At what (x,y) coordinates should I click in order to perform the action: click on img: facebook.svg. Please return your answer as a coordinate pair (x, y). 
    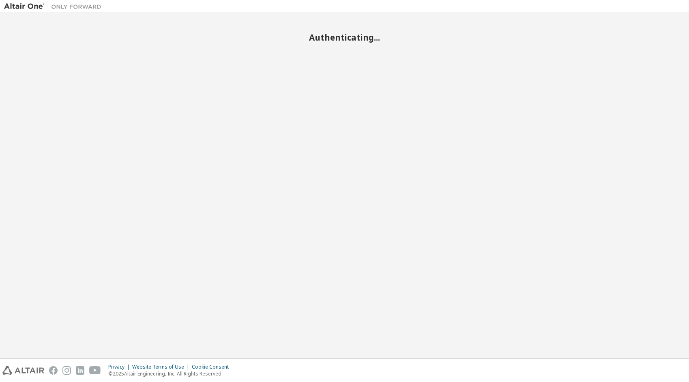
    Looking at the image, I should click on (53, 370).